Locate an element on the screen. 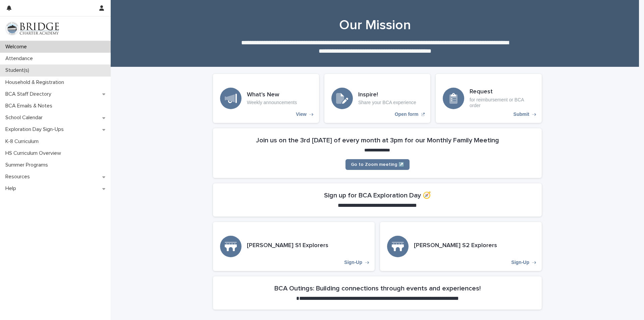  p: View is located at coordinates (301, 114).